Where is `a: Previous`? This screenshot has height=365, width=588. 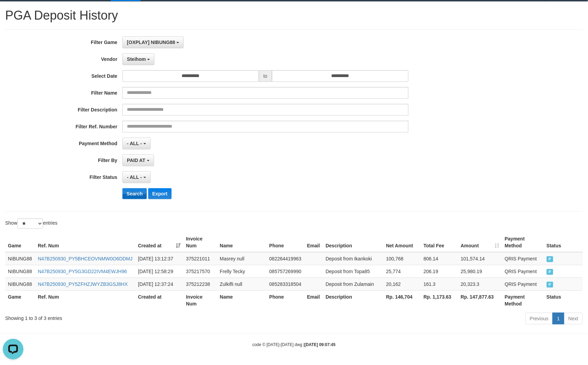 a: Previous is located at coordinates (539, 319).